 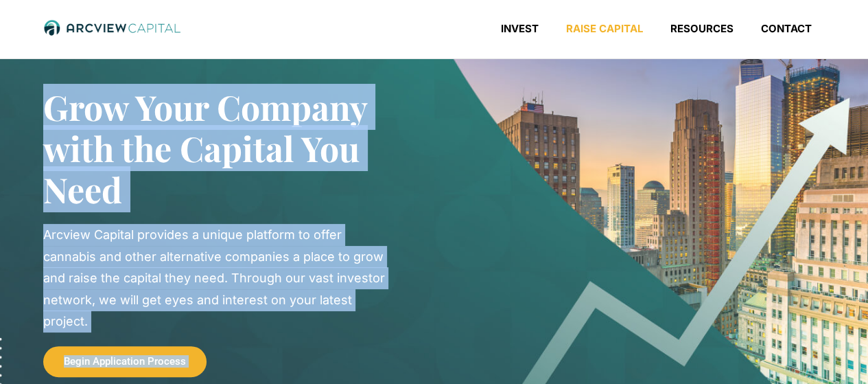 I want to click on a: Resources, so click(x=702, y=29).